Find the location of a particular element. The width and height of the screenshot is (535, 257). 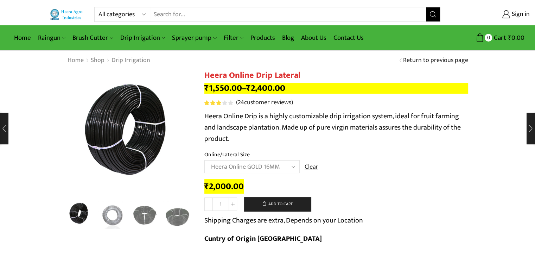

bdi: 2,400.00 is located at coordinates (266, 88).